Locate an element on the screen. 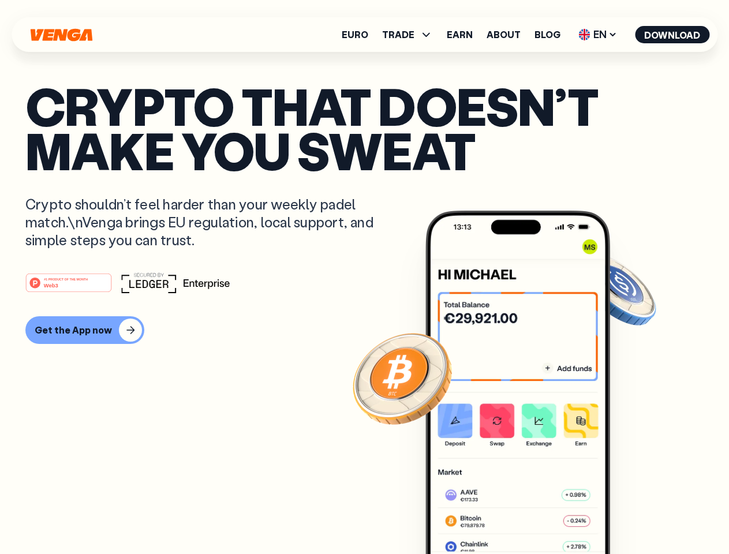 The image size is (729, 554). tspan: #1 PRODUCT OF THE MONTH is located at coordinates (66, 279).